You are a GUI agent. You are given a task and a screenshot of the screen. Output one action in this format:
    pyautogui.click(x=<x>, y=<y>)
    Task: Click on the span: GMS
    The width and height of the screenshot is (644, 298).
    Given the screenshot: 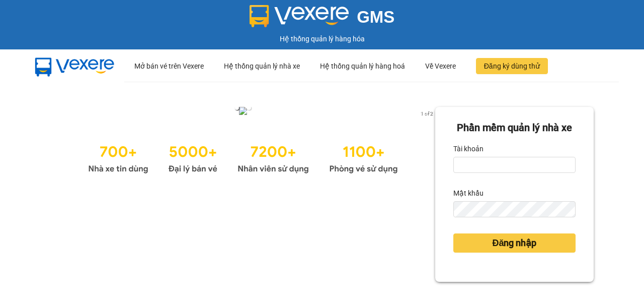 What is the action you would take?
    pyautogui.click(x=375, y=17)
    